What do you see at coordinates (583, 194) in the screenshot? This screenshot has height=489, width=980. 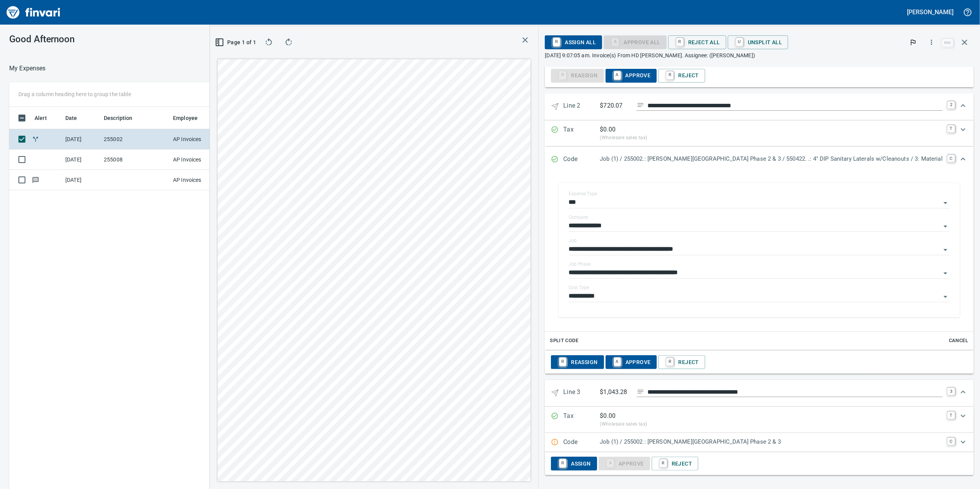 I see `label: Expense Type` at bounding box center [583, 194].